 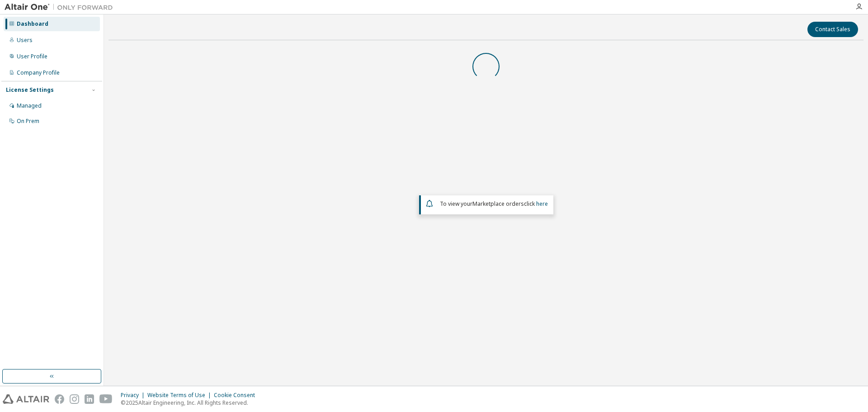 What do you see at coordinates (59, 398) in the screenshot?
I see `img: facebook.svg` at bounding box center [59, 398].